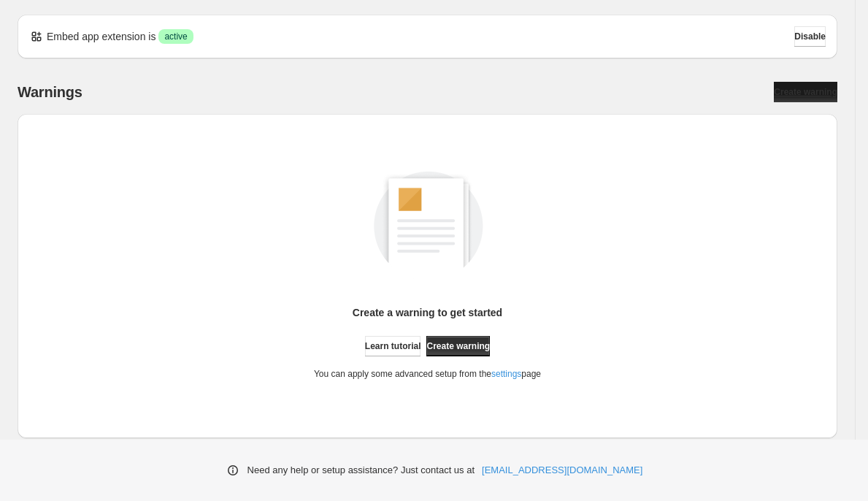  Describe the element at coordinates (427, 312) in the screenshot. I see `p: Create a warning to get started` at that location.